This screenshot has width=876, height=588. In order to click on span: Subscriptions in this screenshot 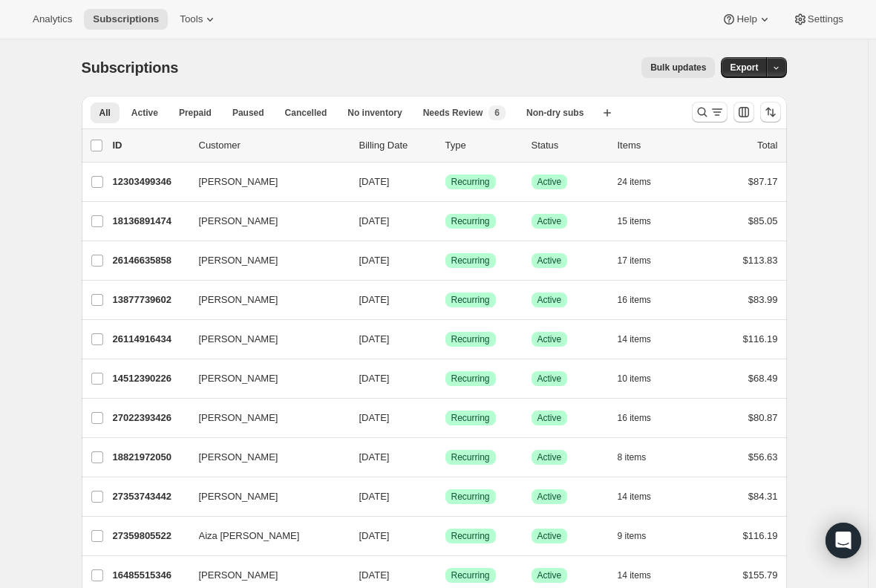, I will do `click(130, 68)`.